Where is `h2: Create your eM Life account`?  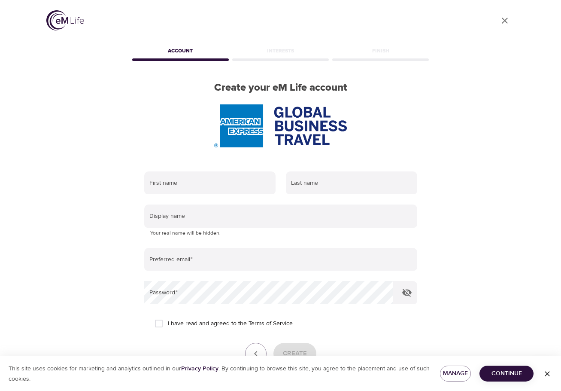 h2: Create your eM Life account is located at coordinates (281, 88).